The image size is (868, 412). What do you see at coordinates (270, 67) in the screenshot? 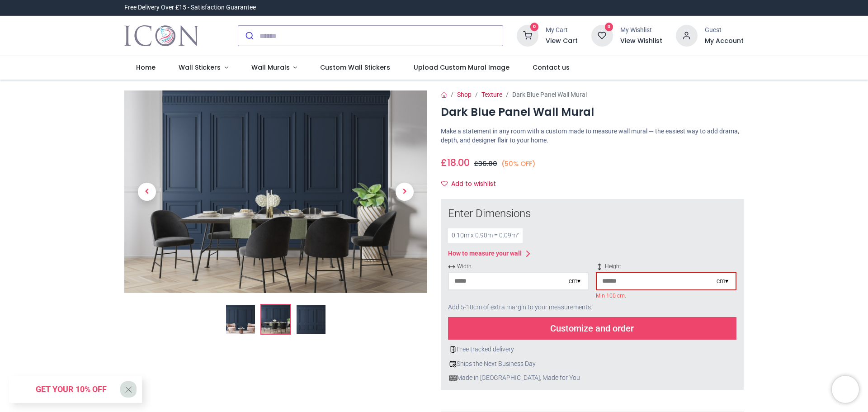
I see `span: Wall Murals` at bounding box center [270, 67].